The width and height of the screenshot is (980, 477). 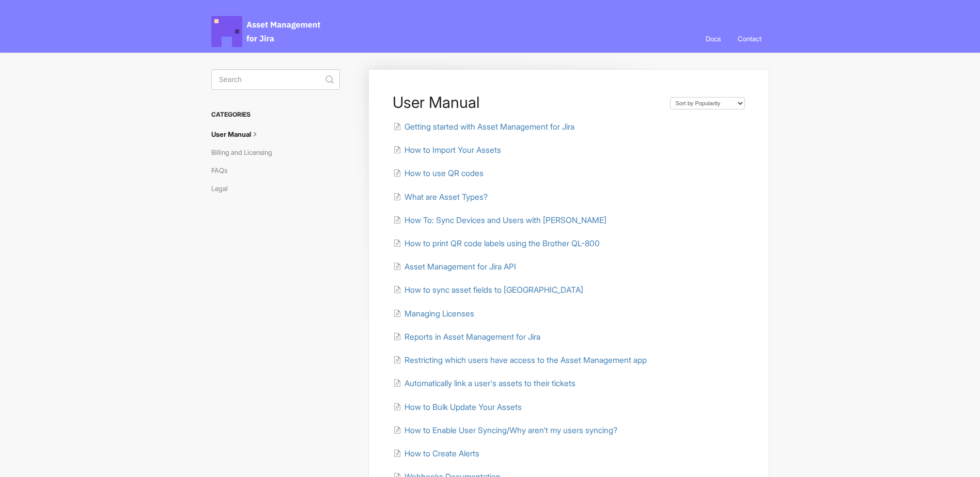 What do you see at coordinates (439, 314) in the screenshot?
I see `span: Managing Licenses` at bounding box center [439, 314].